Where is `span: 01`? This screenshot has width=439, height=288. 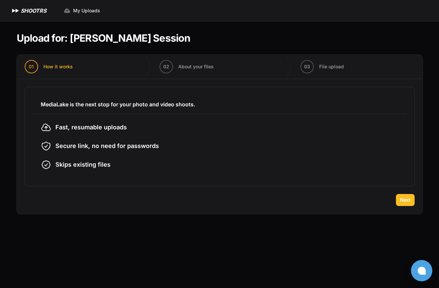 span: 01 is located at coordinates (31, 67).